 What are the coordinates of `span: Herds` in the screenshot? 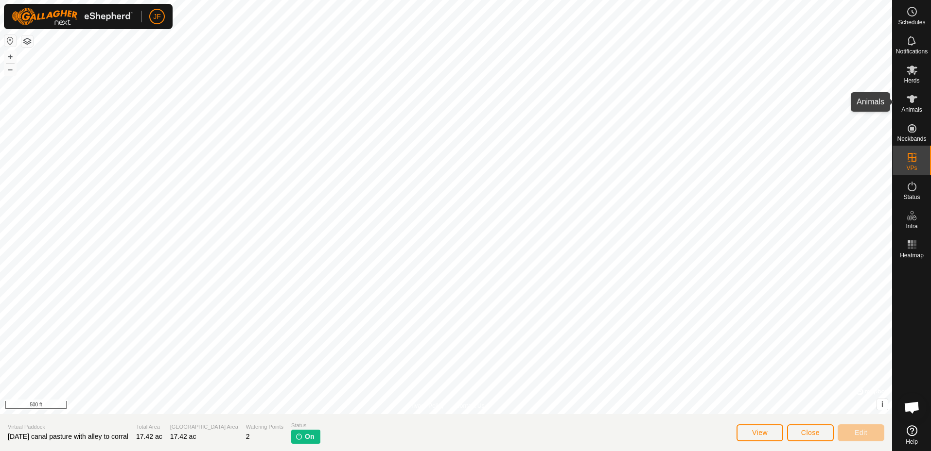 It's located at (911, 81).